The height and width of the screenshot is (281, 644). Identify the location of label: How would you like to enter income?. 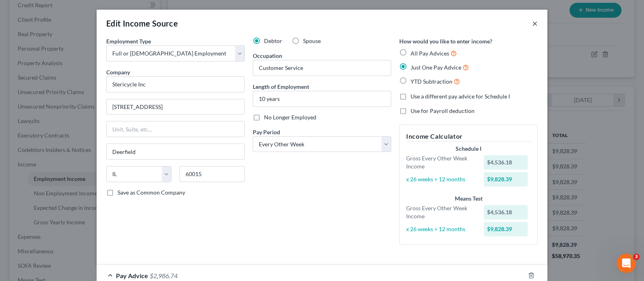
(446, 41).